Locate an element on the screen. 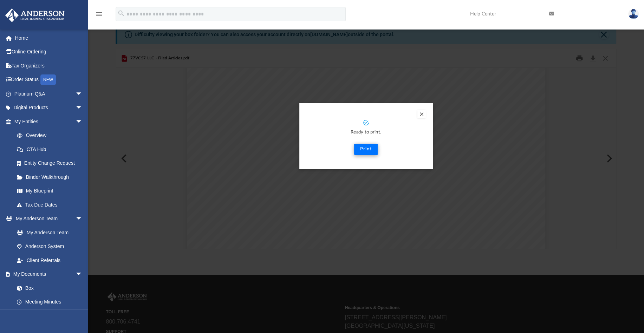 The height and width of the screenshot is (333, 644). a: My Anderson Teamarrow_drop_down is located at coordinates (47, 219).